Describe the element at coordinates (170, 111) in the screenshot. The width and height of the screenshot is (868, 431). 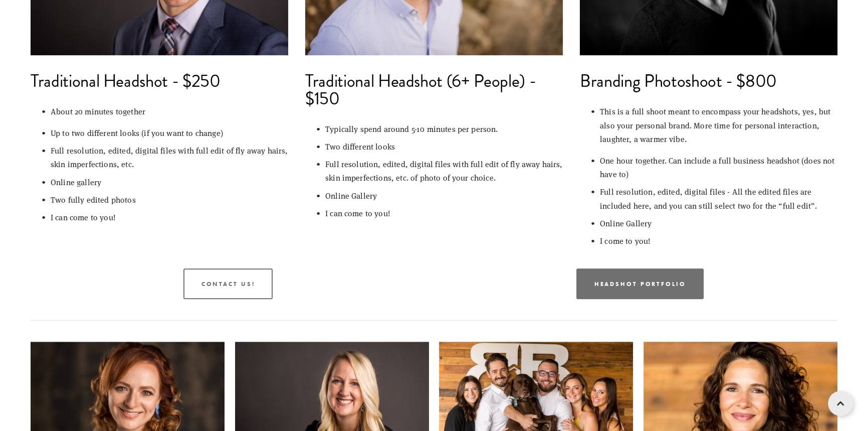
I see `p: About 20 minutes together` at that location.